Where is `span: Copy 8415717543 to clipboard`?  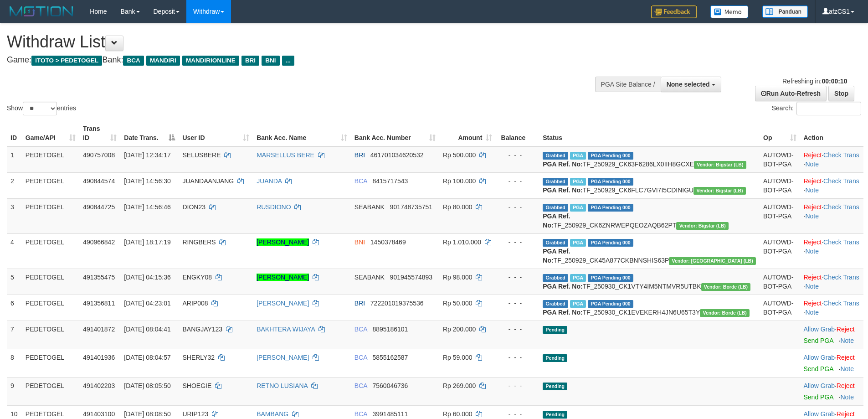
span: Copy 8415717543 to clipboard is located at coordinates (390, 181).